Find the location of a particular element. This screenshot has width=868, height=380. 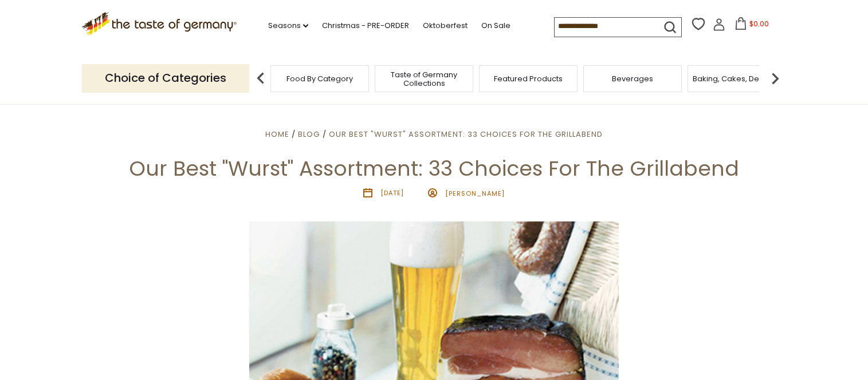

a: Christmas - PRE-ORDER is located at coordinates (366, 26).